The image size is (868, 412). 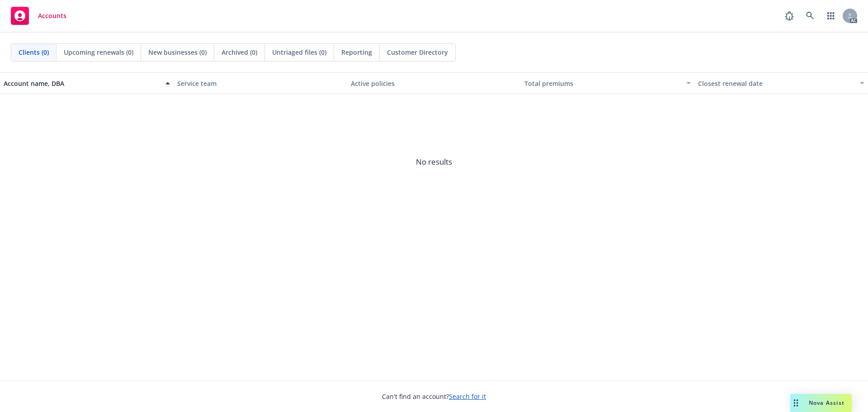 What do you see at coordinates (821, 403) in the screenshot?
I see `button: Nova Assist` at bounding box center [821, 403].